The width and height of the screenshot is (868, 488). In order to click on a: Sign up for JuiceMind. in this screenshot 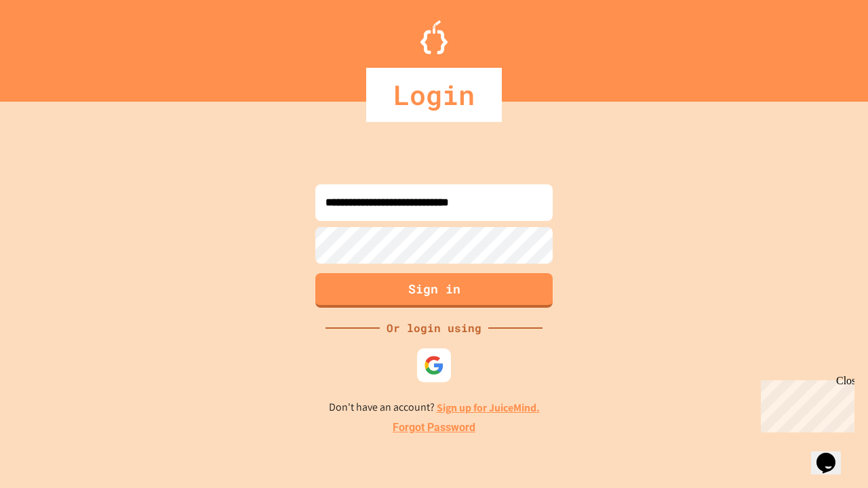, I will do `click(488, 408)`.